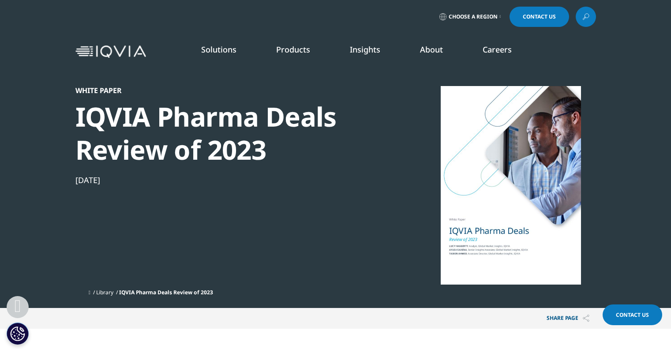  Describe the element at coordinates (111, 52) in the screenshot. I see `img: IQVIA Healthcare Information Technology and Pharma Clinical Research Company` at that location.